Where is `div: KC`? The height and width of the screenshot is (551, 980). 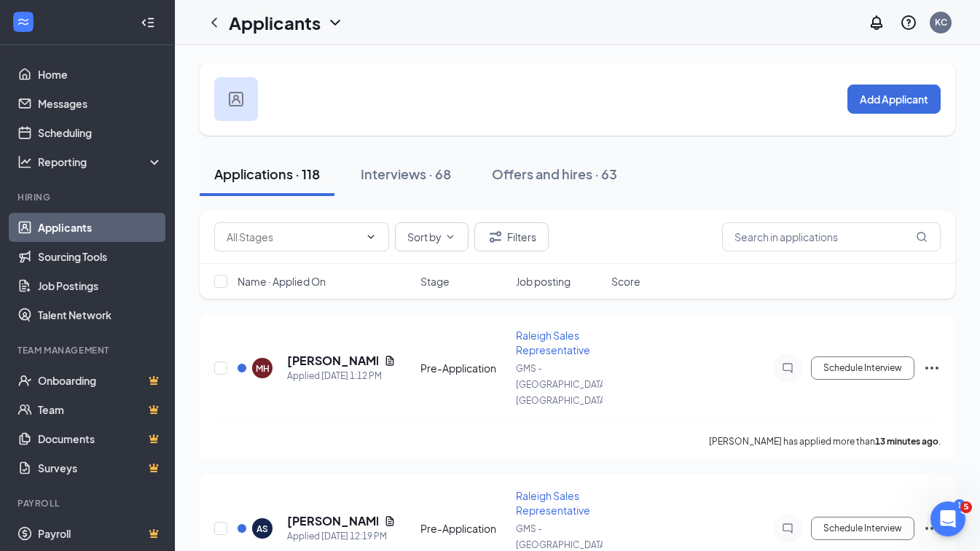
div: KC is located at coordinates (940, 22).